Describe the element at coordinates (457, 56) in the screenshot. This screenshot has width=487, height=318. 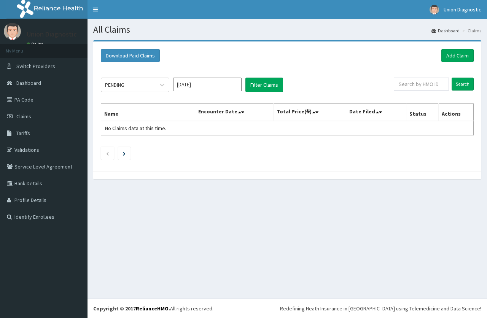
I see `a: Add Claim` at that location.